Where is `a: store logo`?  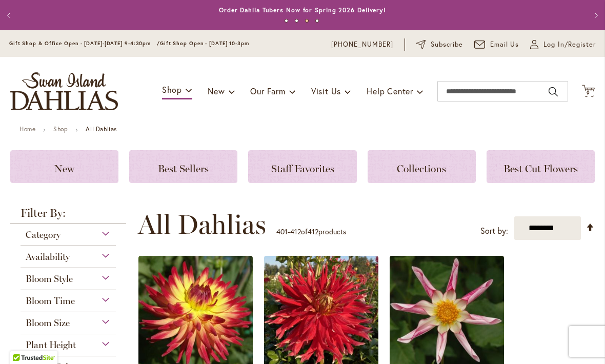 a: store logo is located at coordinates (64, 91).